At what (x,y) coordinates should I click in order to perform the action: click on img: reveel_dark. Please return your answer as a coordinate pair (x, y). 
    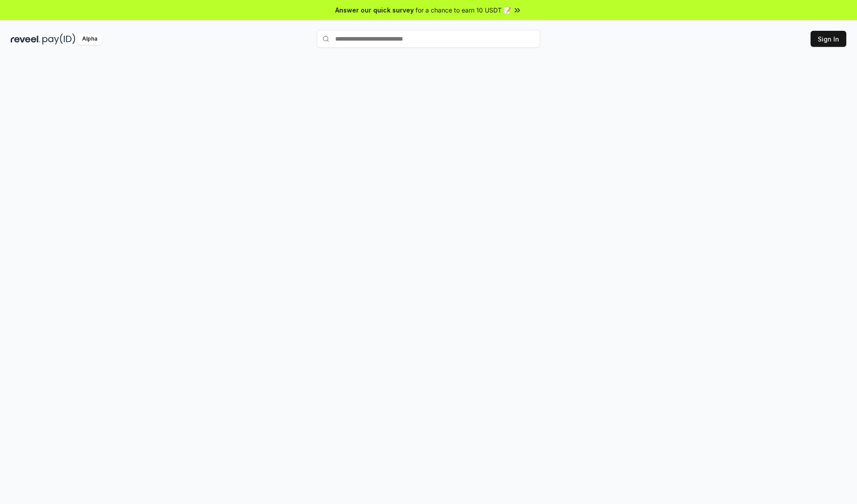
    Looking at the image, I should click on (25, 38).